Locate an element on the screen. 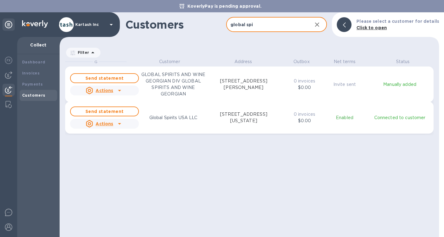 The image size is (444, 237). b: Invoices is located at coordinates (31, 73).